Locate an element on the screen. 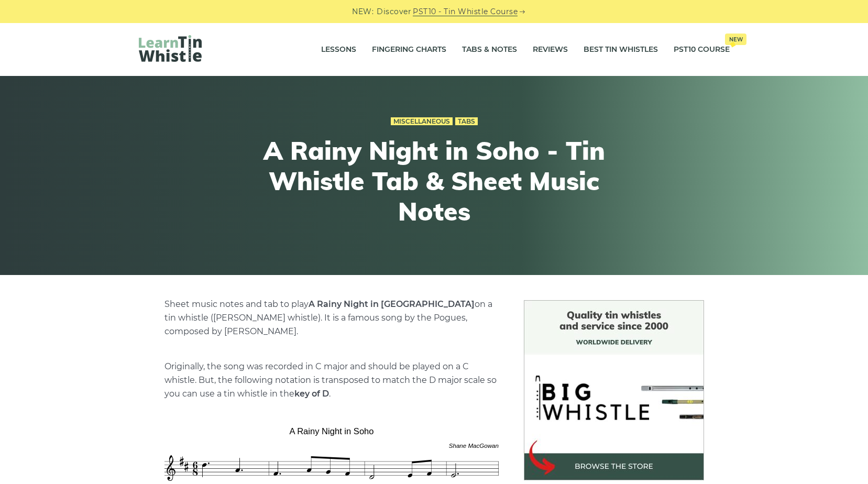 Image resolution: width=868 pixels, height=484 pixels. img: LearnTinWhistle.com is located at coordinates (170, 48).